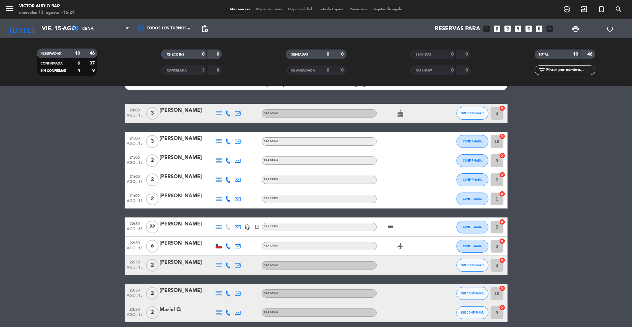 Image resolution: width=632 pixels, height=327 pixels. Describe the element at coordinates (152, 227) in the screenshot. I see `span: 22` at that location.